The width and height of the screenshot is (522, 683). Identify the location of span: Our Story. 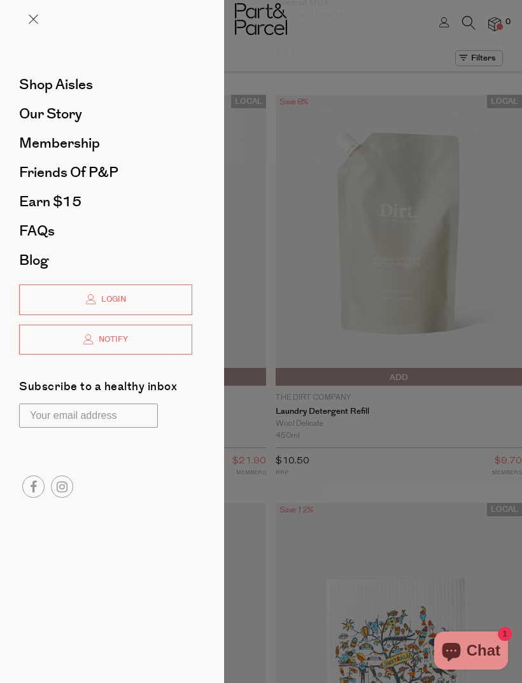
(50, 114).